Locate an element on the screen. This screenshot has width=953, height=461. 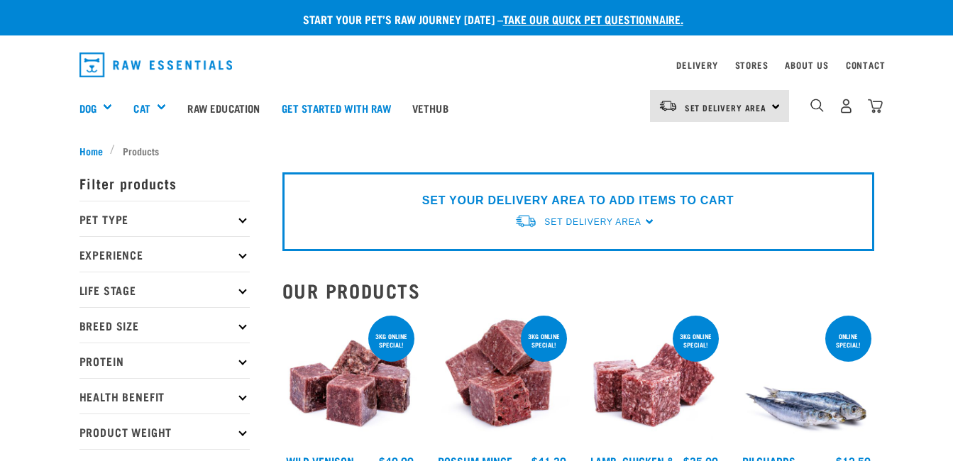
h2: Our Products is located at coordinates (578, 290).